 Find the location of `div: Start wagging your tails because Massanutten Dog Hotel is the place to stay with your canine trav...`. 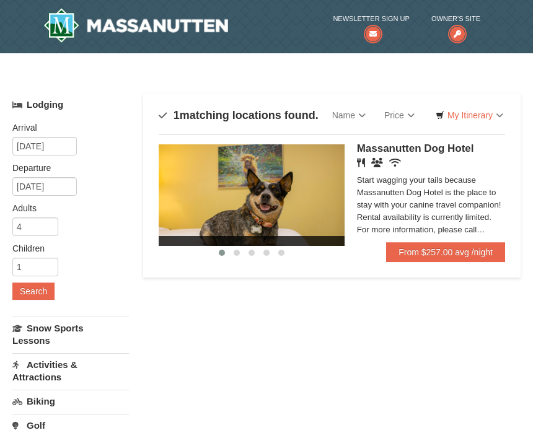

div: Start wagging your tails because Massanutten Dog Hotel is the place to stay with your canine trav... is located at coordinates (431, 205).